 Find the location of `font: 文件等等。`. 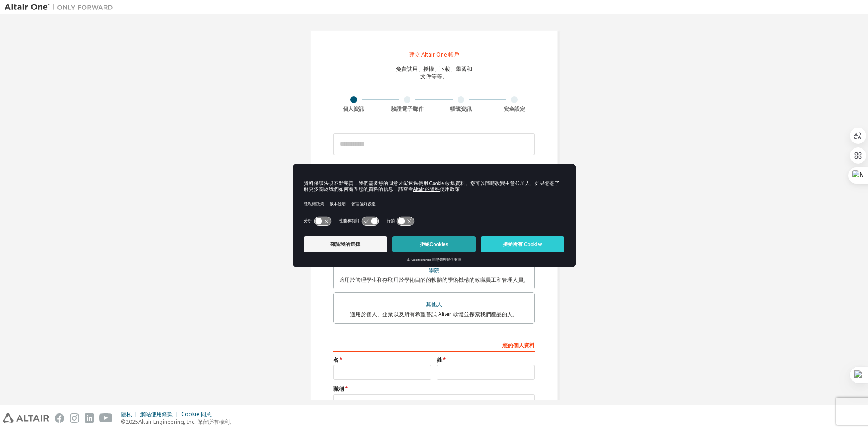

font: 文件等等。 is located at coordinates (434, 76).